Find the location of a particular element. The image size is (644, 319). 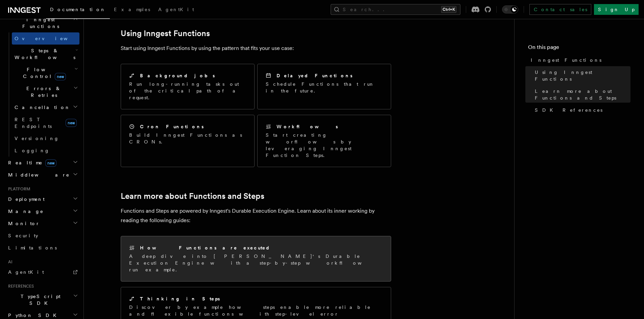

a: SDK References is located at coordinates (581, 110).